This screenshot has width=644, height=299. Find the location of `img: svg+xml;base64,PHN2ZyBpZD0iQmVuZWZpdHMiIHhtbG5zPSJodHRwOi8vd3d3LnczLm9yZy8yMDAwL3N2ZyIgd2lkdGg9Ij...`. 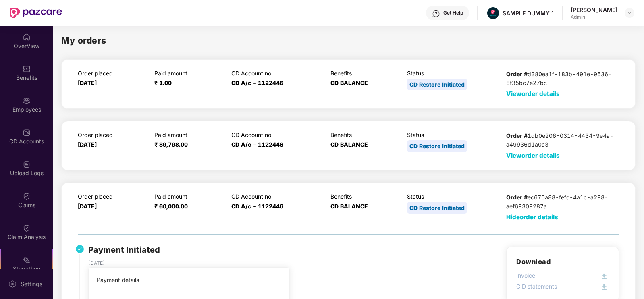

img: svg+xml;base64,PHN2ZyBpZD0iQmVuZWZpdHMiIHhtbG5zPSJodHRwOi8vd3d3LnczLm9yZy8yMDAwL3N2ZyIgd2lkdGg9Ij... is located at coordinates (27, 69).